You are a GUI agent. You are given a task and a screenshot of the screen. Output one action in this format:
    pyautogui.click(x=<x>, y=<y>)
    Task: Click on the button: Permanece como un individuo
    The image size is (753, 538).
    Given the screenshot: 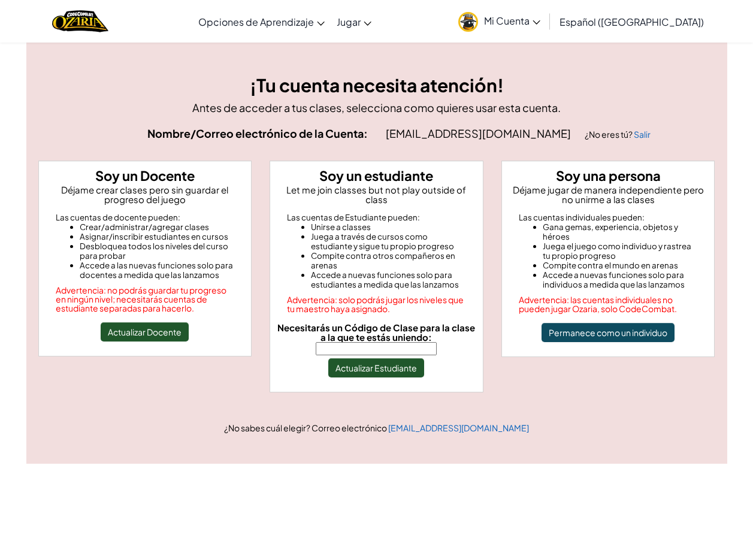 What is the action you would take?
    pyautogui.click(x=608, y=332)
    